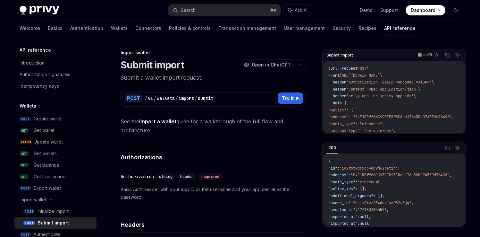 Image resolution: width=480 pixels, height=237 pixels. Describe the element at coordinates (423, 10) in the screenshot. I see `span: Dashboard` at that location.